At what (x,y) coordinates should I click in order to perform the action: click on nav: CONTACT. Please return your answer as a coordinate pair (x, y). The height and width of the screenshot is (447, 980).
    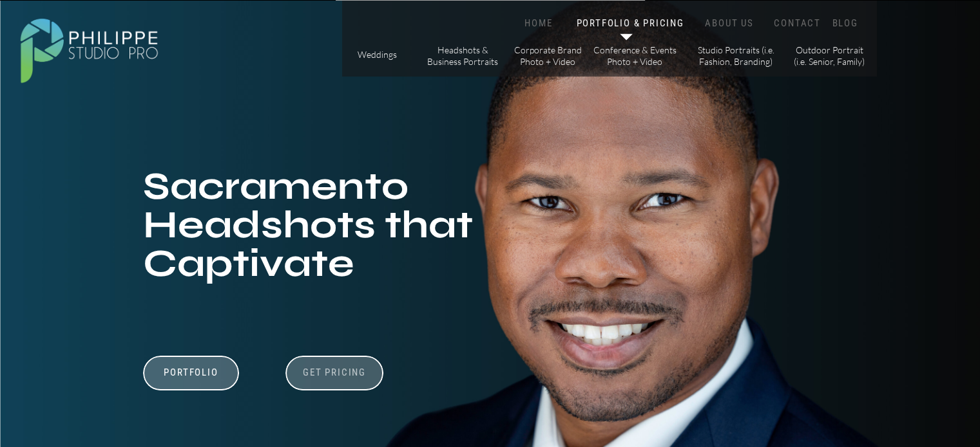
    Looking at the image, I should click on (798, 23).